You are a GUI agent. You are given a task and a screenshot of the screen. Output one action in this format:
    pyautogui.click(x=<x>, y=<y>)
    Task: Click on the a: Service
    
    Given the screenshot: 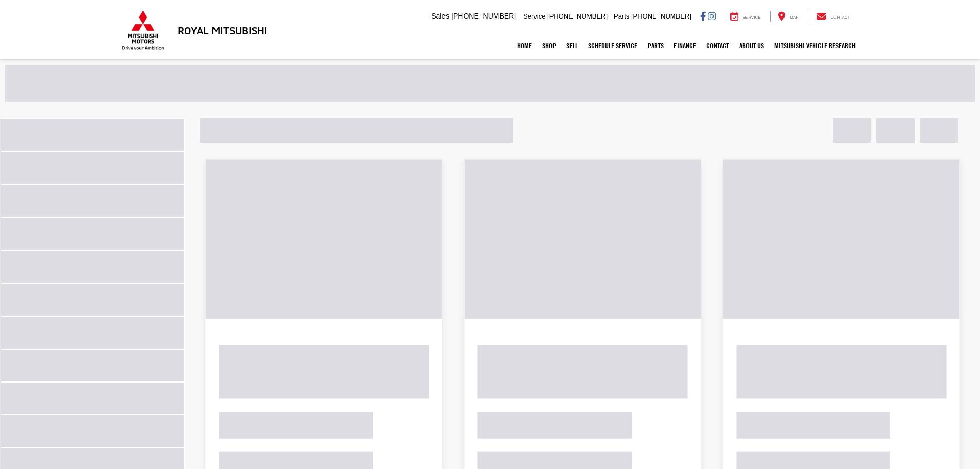 What is the action you would take?
    pyautogui.click(x=745, y=17)
    